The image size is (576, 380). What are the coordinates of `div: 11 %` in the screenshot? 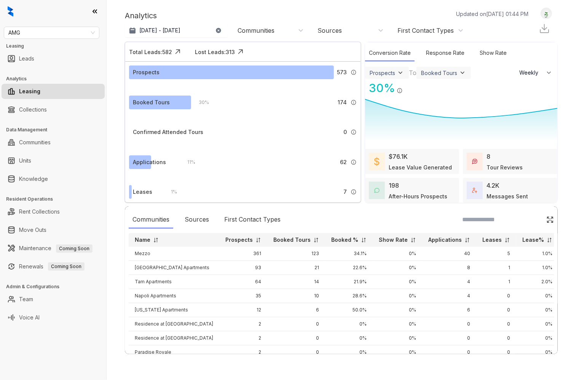 It's located at (187, 162).